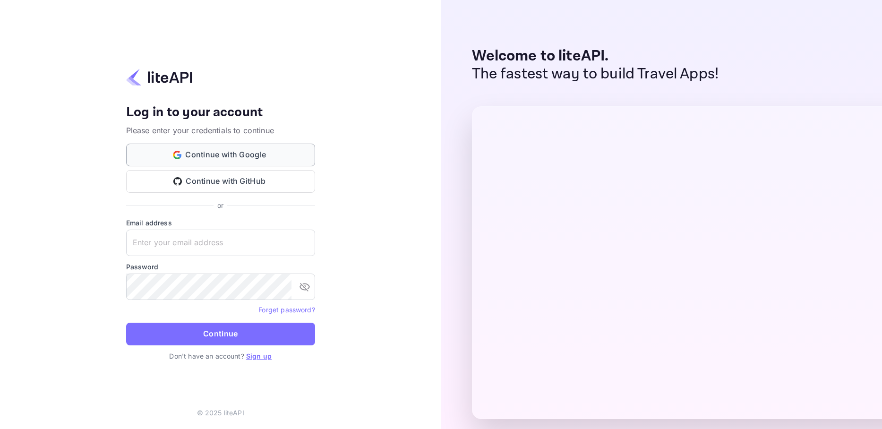 The width and height of the screenshot is (882, 429). Describe the element at coordinates (221, 356) in the screenshot. I see `p: Don't have an account?` at that location.